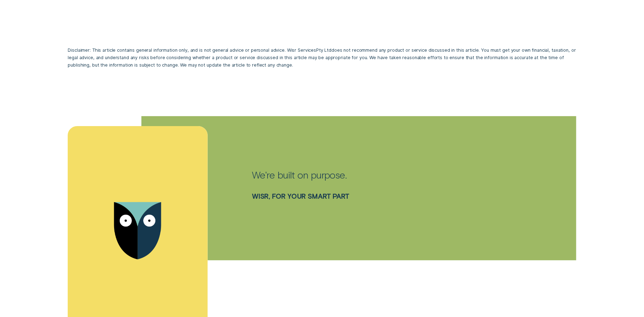  What do you see at coordinates (359, 175) in the screenshot?
I see `p: We're built on purpose.` at bounding box center [359, 175].